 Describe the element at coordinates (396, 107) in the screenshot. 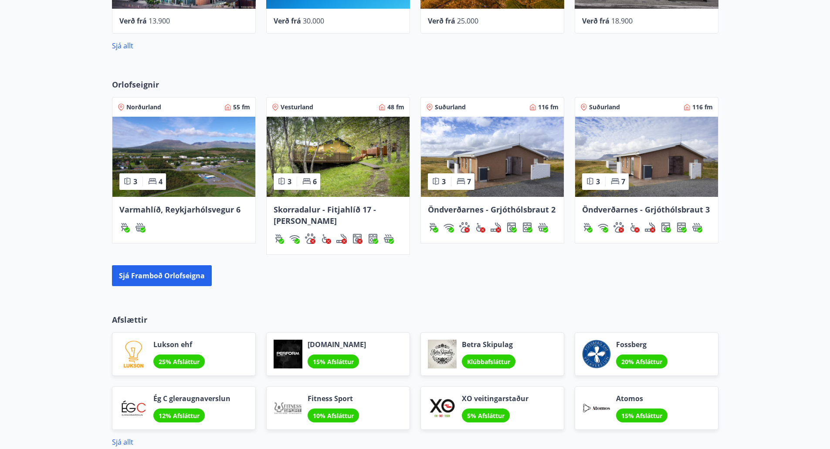

I see `span: 48 fm` at that location.